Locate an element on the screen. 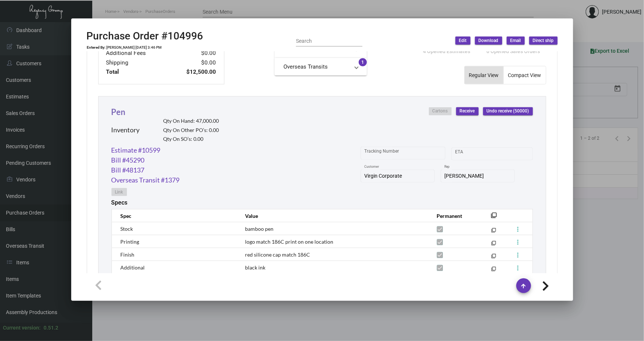 This screenshot has width=644, height=341. td: Shipping is located at coordinates (138, 63).